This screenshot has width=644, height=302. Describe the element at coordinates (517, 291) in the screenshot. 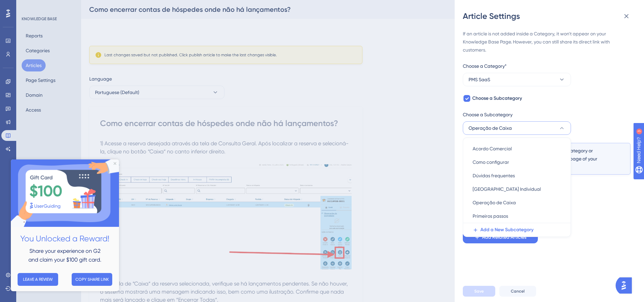

I see `button: Cancel` at that location.